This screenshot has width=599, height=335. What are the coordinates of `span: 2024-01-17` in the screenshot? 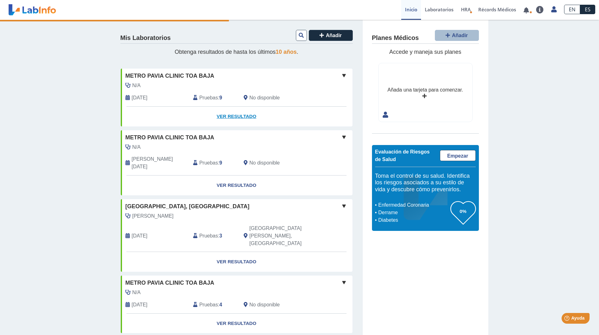 It's located at (160, 163).